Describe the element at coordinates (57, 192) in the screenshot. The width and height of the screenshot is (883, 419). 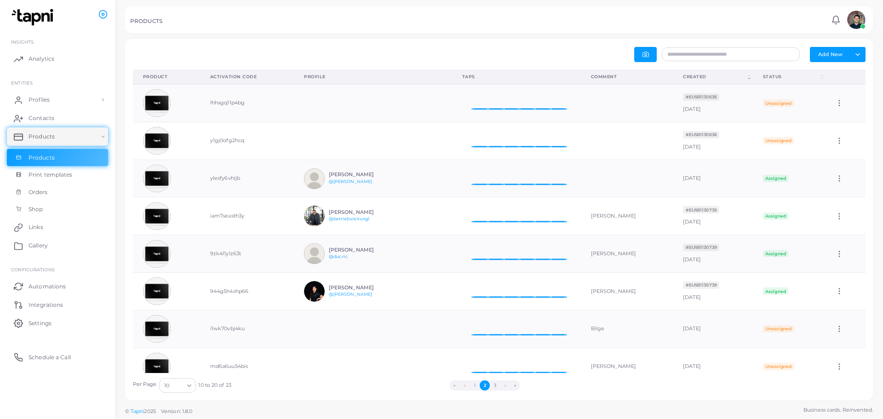
I see `a: Orders` at that location.